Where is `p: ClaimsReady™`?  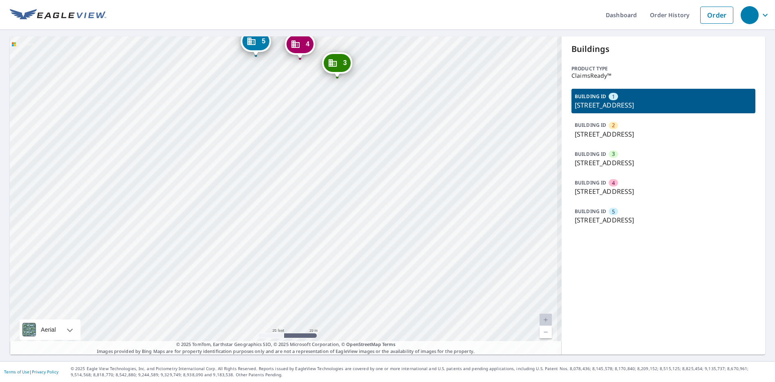 p: ClaimsReady™ is located at coordinates (663, 76).